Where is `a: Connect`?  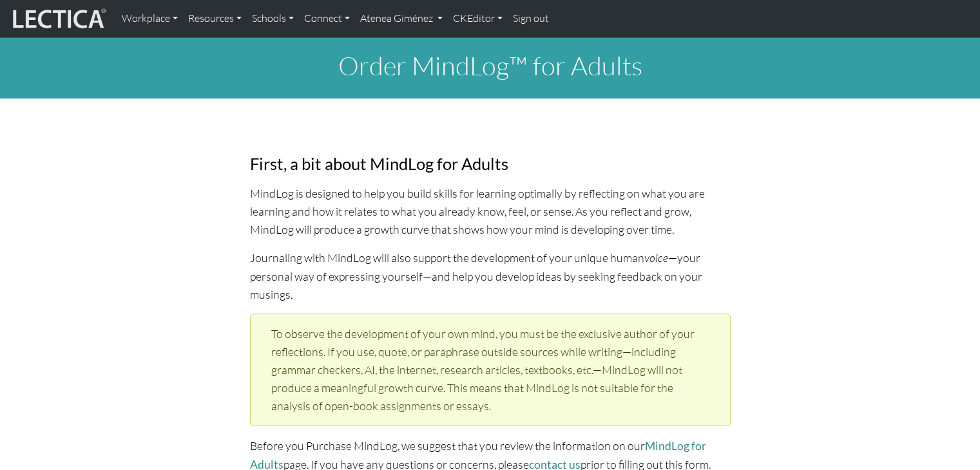
a: Connect is located at coordinates (327, 19).